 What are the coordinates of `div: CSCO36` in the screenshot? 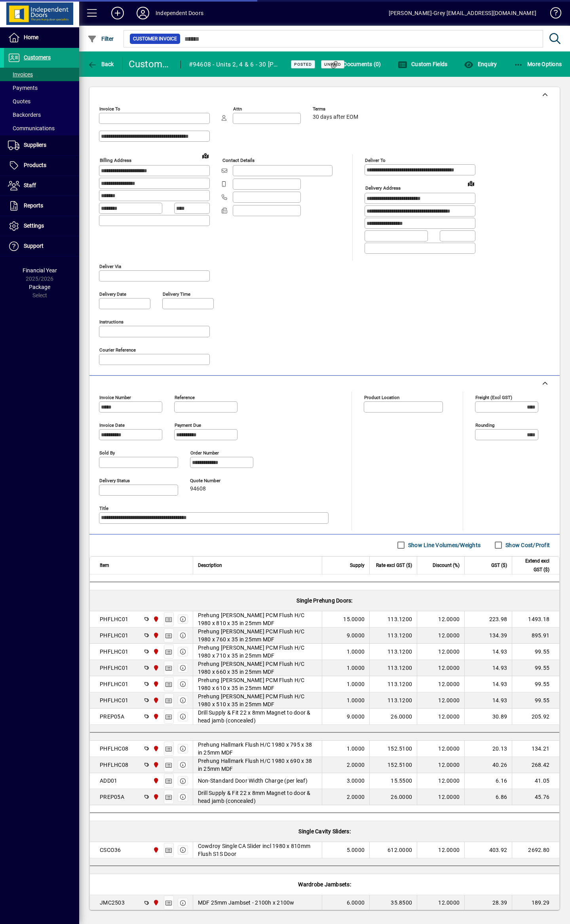 It's located at (111, 850).